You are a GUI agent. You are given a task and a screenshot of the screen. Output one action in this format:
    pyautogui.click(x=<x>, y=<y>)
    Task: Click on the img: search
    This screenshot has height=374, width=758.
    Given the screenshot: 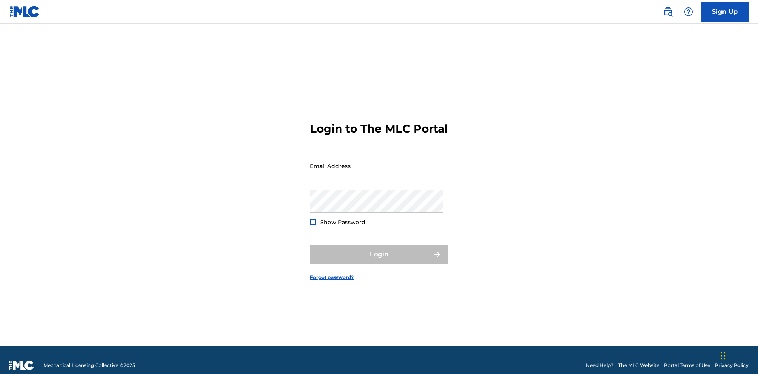 What is the action you would take?
    pyautogui.click(x=668, y=12)
    